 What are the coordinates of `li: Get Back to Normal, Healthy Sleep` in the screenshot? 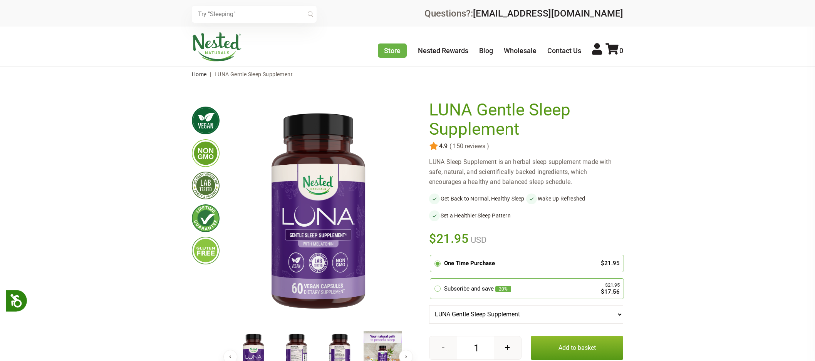 It's located at (478, 199).